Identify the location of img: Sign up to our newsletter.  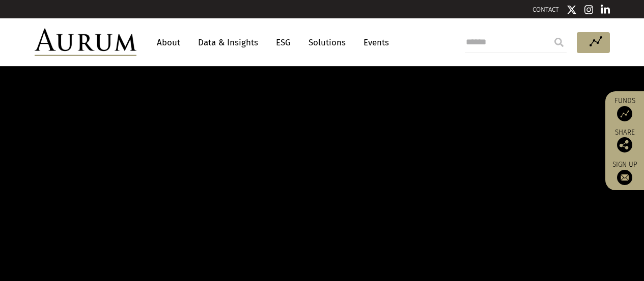
(624, 178).